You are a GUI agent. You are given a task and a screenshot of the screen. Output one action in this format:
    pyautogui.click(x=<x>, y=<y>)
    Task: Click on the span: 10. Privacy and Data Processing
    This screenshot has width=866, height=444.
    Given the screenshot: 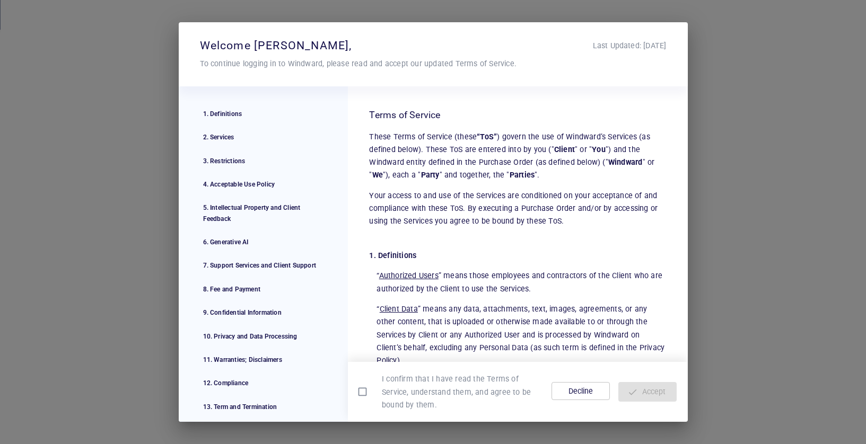 What is the action you would take?
    pyautogui.click(x=264, y=337)
    